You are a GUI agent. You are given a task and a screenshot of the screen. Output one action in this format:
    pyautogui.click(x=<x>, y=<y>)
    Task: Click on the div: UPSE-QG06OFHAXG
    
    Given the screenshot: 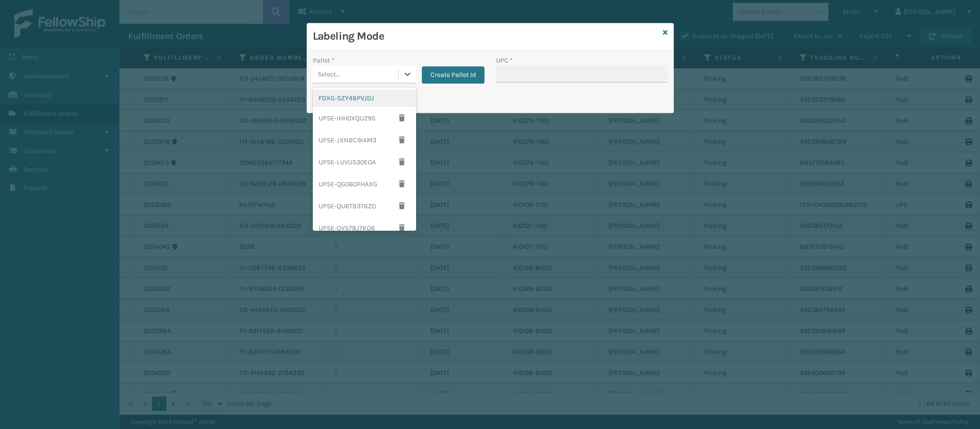 What is the action you would take?
    pyautogui.click(x=364, y=184)
    